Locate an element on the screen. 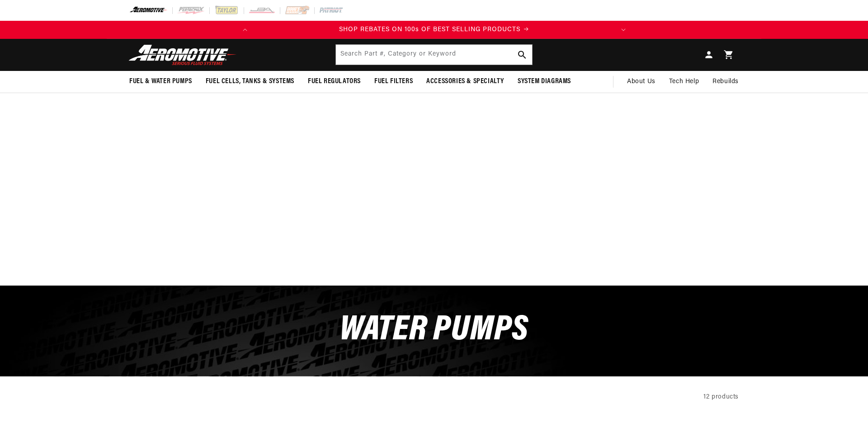 Image resolution: width=868 pixels, height=427 pixels. a: SHOP REBATES ON 100s OF BEST SELLING PRODUCTS is located at coordinates (434, 30).